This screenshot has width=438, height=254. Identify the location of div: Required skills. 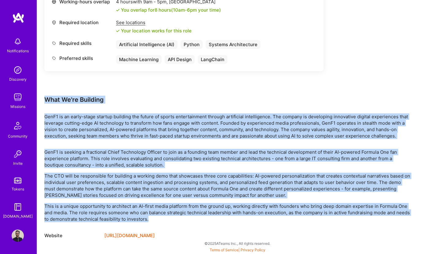
(82, 43).